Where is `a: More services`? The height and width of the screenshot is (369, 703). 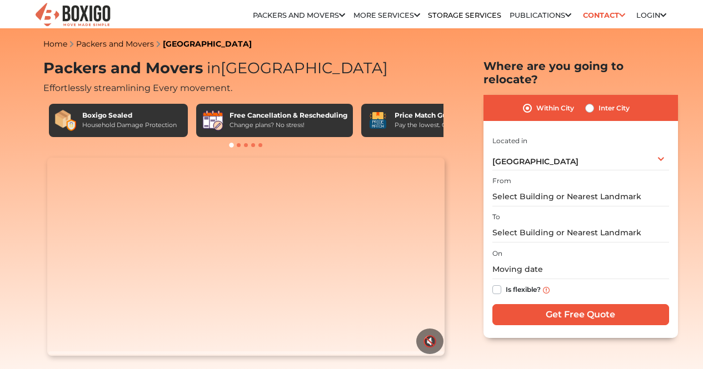
a: More services is located at coordinates (387, 15).